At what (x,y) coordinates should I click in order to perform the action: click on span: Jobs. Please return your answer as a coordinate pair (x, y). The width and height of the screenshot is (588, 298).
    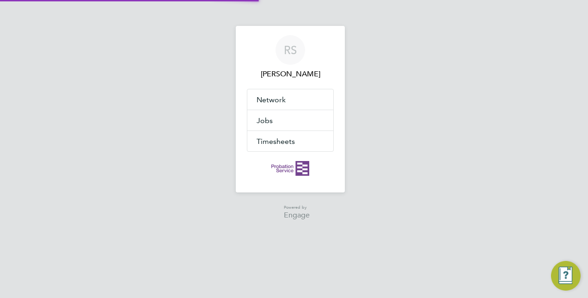
    Looking at the image, I should click on (264, 120).